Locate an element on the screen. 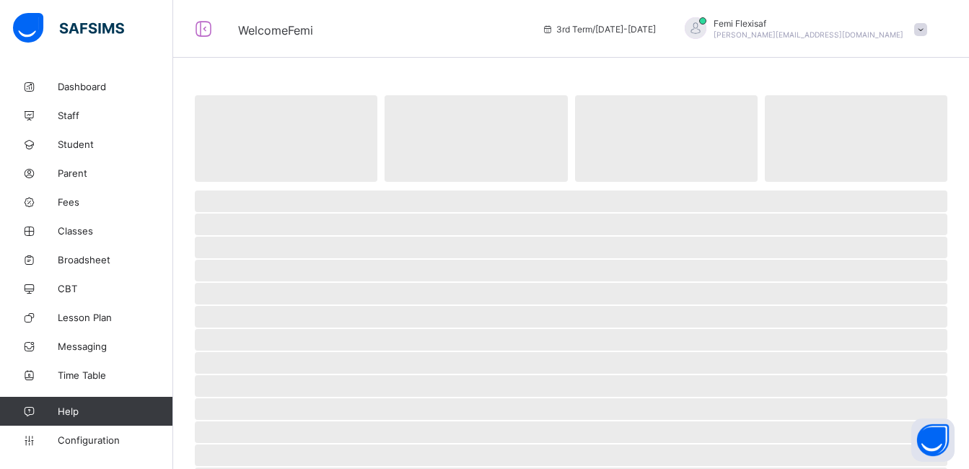 Image resolution: width=969 pixels, height=469 pixels. div: FemiFlexisaf is located at coordinates (802, 29).